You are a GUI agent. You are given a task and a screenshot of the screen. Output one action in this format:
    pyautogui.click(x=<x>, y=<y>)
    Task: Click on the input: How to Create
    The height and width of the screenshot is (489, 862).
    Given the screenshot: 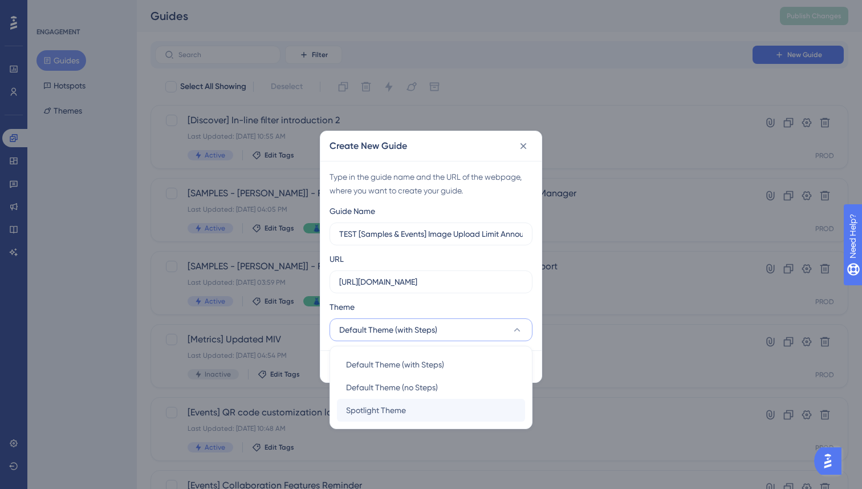 What is the action you would take?
    pyautogui.click(x=431, y=234)
    